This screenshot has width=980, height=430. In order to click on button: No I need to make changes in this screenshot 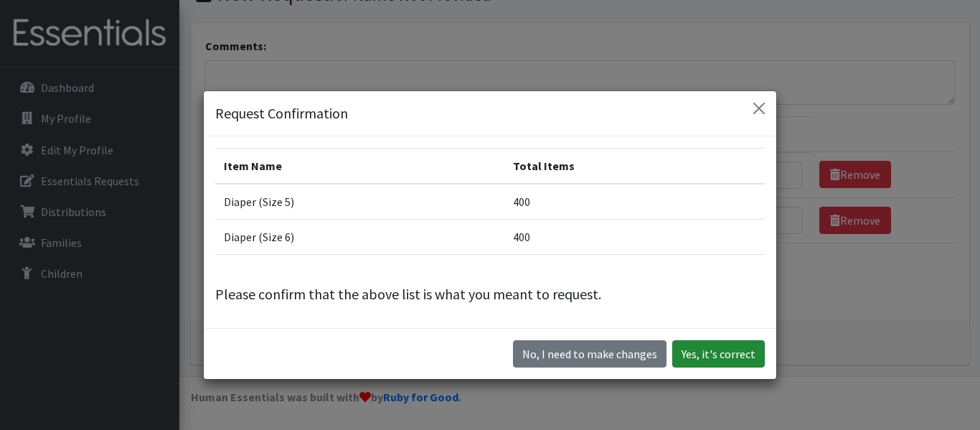, I will do `click(590, 354)`.